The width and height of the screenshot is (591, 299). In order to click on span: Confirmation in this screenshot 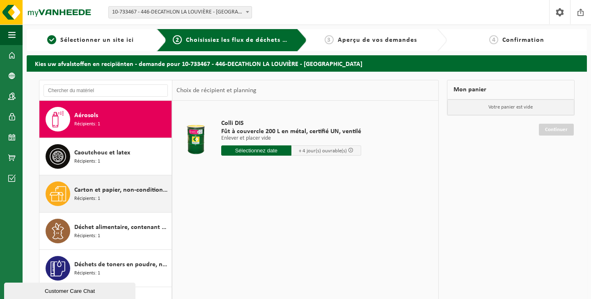, I will do `click(523, 40)`.